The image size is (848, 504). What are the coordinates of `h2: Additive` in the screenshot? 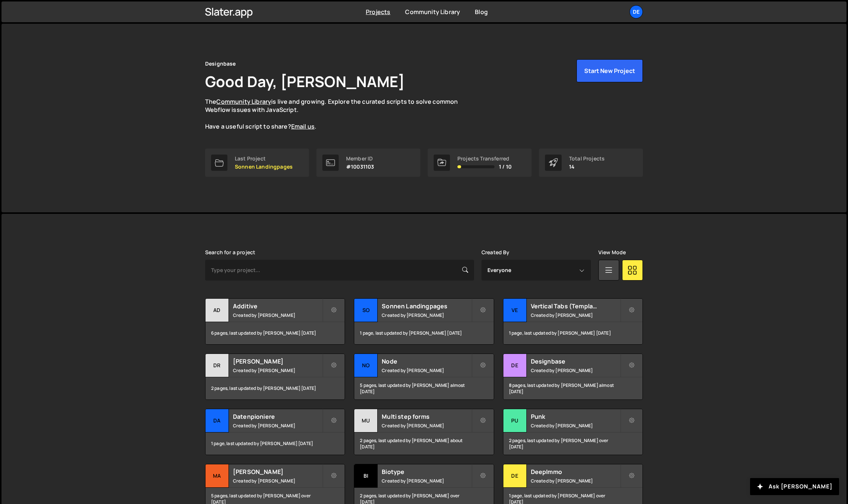 It's located at (277, 307).